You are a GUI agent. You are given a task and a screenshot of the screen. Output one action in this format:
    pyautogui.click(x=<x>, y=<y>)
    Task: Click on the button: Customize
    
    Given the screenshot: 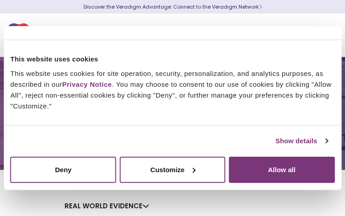 What is the action you would take?
    pyautogui.click(x=172, y=169)
    